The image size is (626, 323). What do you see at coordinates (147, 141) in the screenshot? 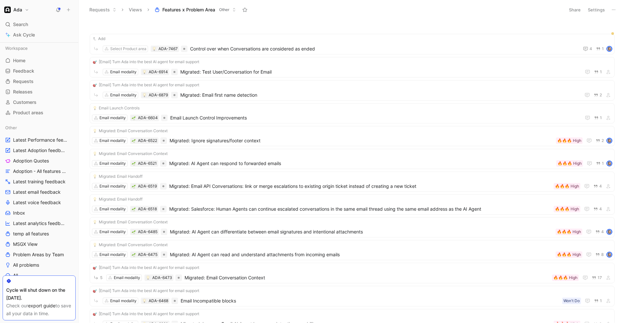
I see `div: ADA-6522` at bounding box center [147, 141].